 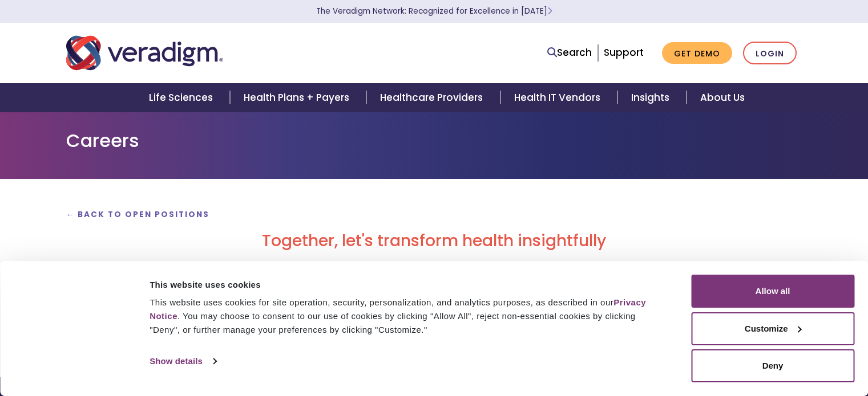 I want to click on a: Health Plans + Payers, so click(x=298, y=97).